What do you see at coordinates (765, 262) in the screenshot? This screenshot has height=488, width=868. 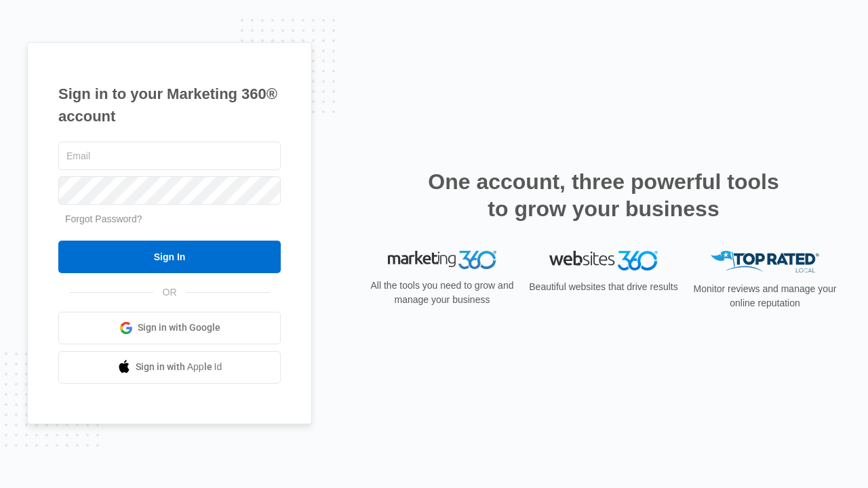 I see `img: Top Rated Local` at bounding box center [765, 262].